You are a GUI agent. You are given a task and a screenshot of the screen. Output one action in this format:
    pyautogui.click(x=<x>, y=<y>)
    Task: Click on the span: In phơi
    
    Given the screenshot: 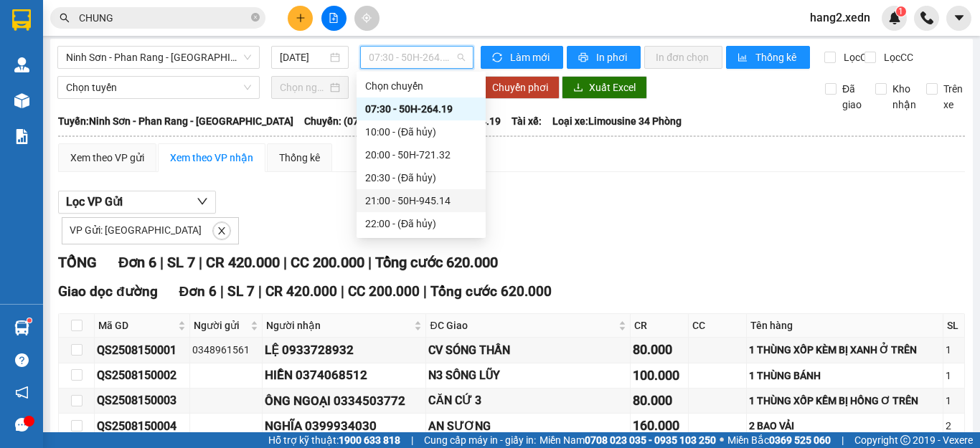 What is the action you would take?
    pyautogui.click(x=612, y=57)
    